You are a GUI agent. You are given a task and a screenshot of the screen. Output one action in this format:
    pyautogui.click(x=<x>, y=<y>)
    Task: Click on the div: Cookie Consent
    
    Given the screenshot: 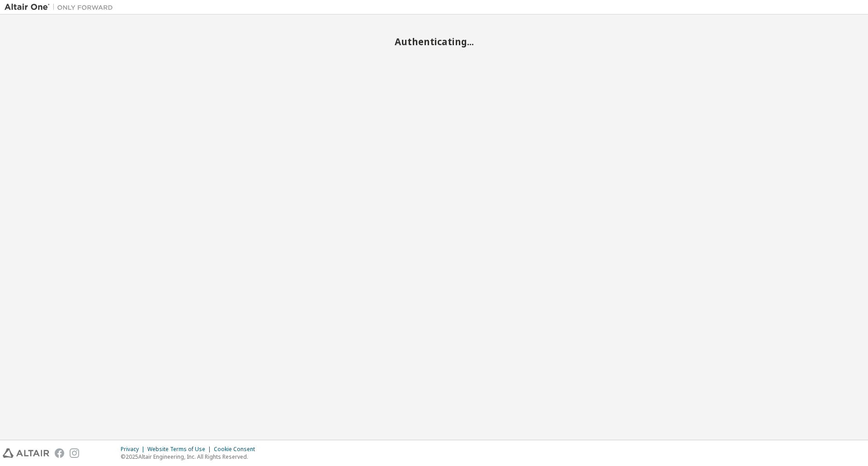 What is the action you would take?
    pyautogui.click(x=237, y=449)
    